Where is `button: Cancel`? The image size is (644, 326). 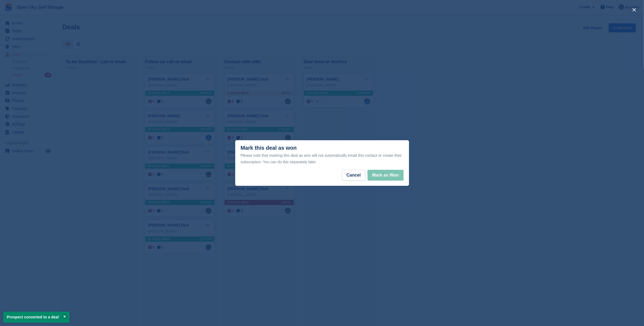 button: Cancel is located at coordinates (353, 175).